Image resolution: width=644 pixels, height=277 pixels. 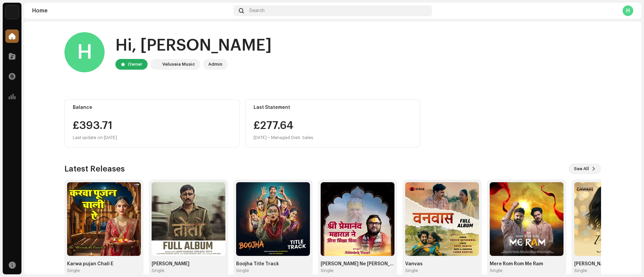 I want to click on div: Vanvas, so click(x=442, y=264).